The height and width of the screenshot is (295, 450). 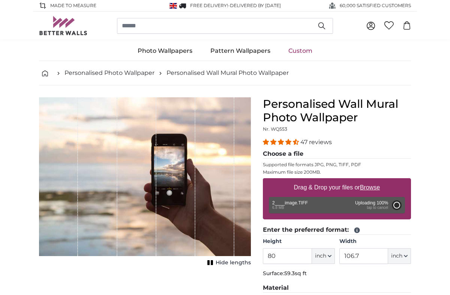 I want to click on span: 60,000 SATISFIED CUSTOMERS, so click(x=375, y=6).